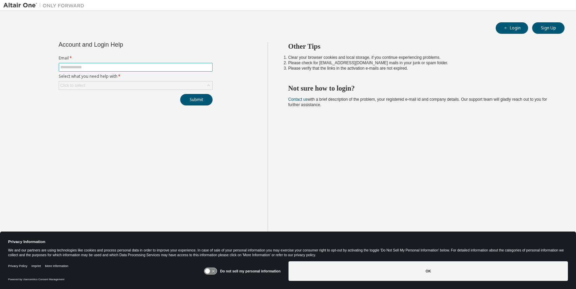 Image resolution: width=576 pixels, height=289 pixels. I want to click on label: Select what you need help with, so click(136, 76).